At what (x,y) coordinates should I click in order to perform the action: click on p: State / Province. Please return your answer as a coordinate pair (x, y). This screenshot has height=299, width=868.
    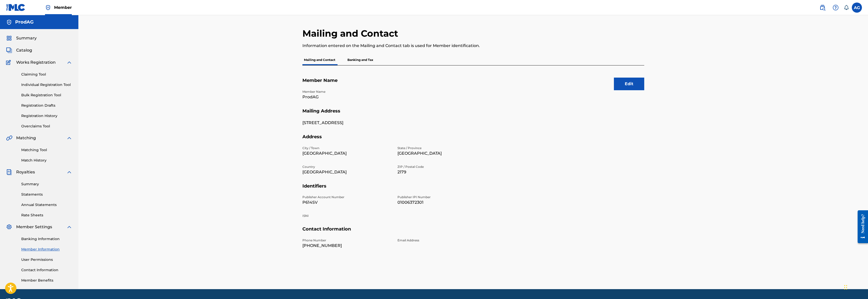
    Looking at the image, I should click on (442, 148).